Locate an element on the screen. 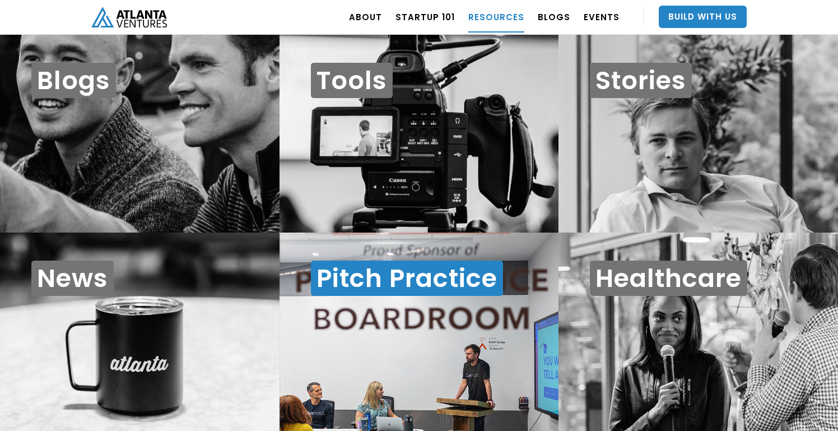  a: RESOURCES is located at coordinates (496, 17).